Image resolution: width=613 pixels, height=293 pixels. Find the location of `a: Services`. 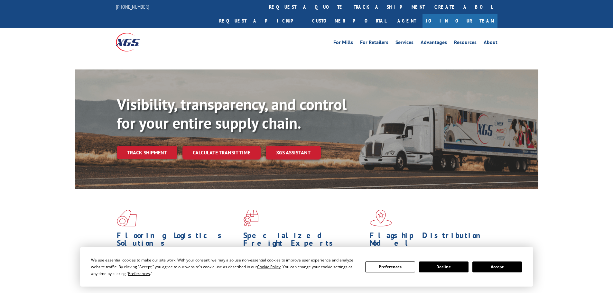

a: Services is located at coordinates (404, 43).